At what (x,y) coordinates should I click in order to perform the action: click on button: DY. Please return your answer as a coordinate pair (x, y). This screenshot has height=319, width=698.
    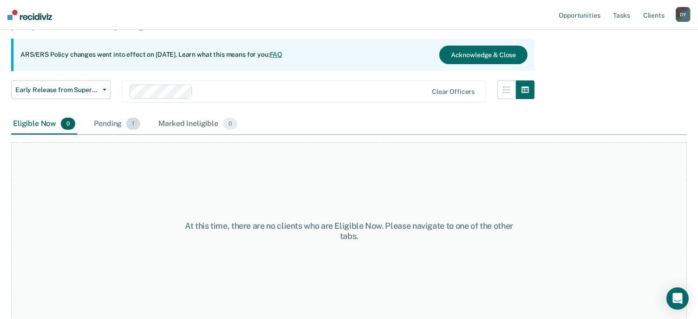
    Looking at the image, I should click on (683, 14).